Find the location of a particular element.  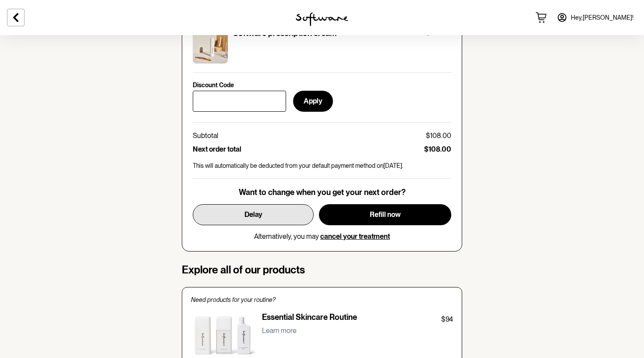

p: Alternatively, you may is located at coordinates (322, 236).